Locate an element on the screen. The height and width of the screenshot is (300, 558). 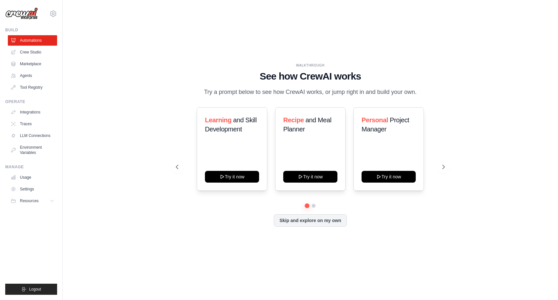
div: Manage is located at coordinates (31, 167).